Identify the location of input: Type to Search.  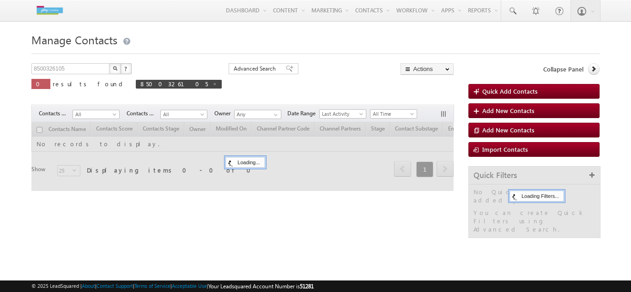
(258, 114).